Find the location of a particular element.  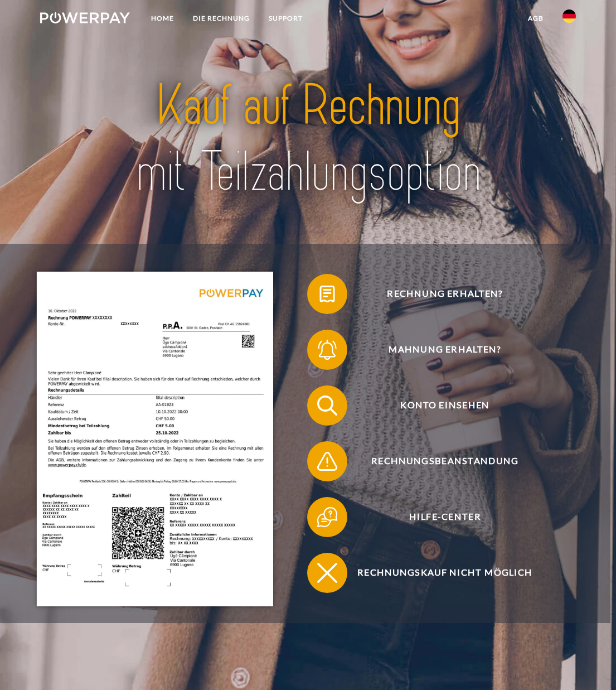

span: Hilfe-Center is located at coordinates (445, 518).